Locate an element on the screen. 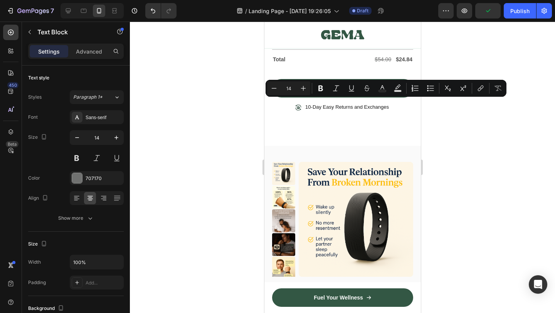 The width and height of the screenshot is (555, 313). p: Advanced is located at coordinates (89, 51).